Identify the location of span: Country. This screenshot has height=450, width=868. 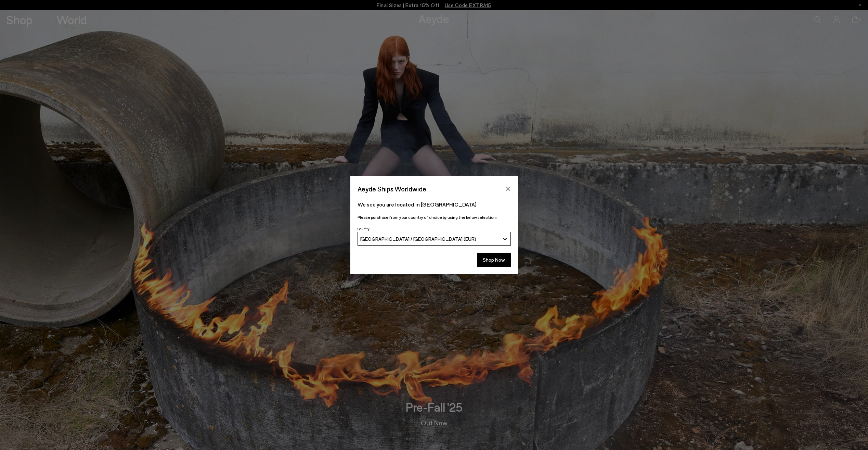
(364, 228).